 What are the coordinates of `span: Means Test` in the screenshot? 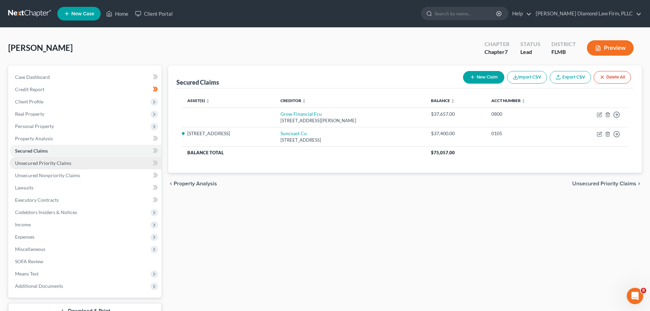 It's located at (27, 273).